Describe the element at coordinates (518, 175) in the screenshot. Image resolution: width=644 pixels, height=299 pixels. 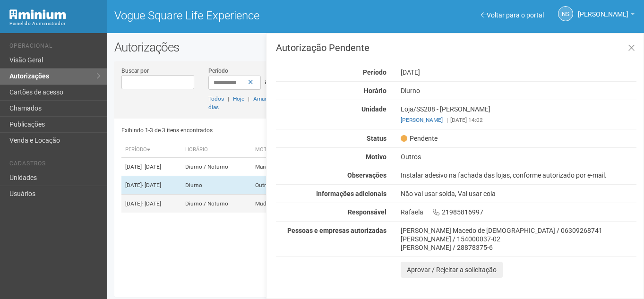
I see `div: Instalar adesivo na fachada das lojas, conforme autorizado por e-mail.` at that location.